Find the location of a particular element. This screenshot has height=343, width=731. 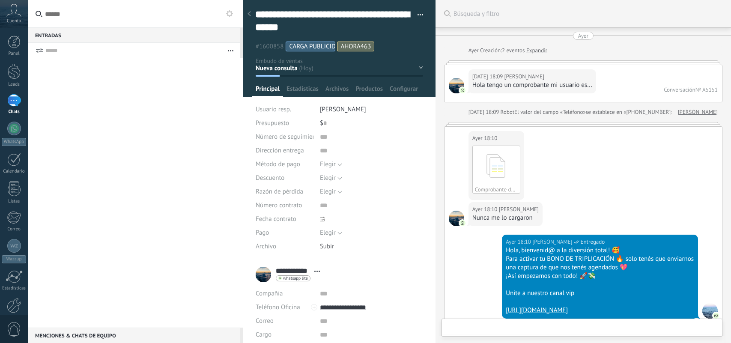

img: Wazzup is located at coordinates (14, 246).